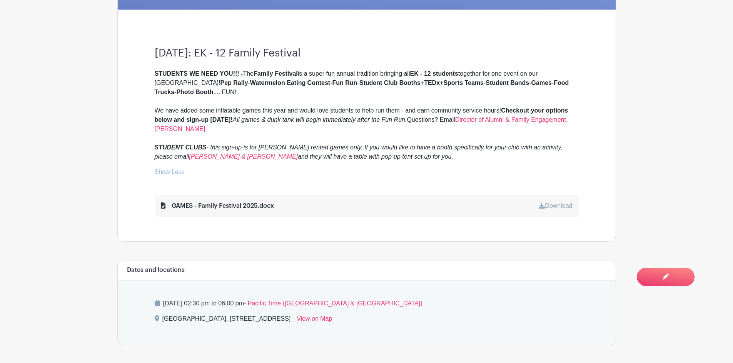 The width and height of the screenshot is (733, 363). What do you see at coordinates (234, 83) in the screenshot?
I see `strong: Pep Rally` at bounding box center [234, 83].